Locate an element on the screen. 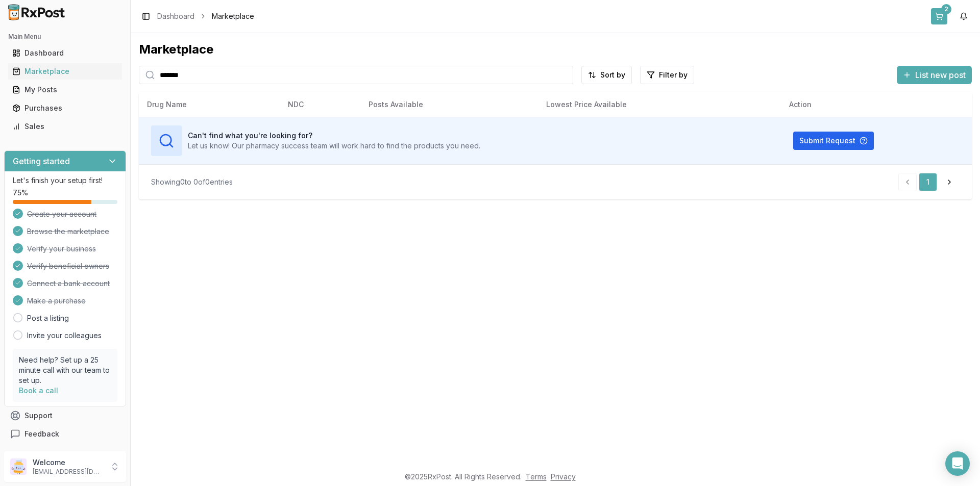 Image resolution: width=980 pixels, height=486 pixels. img: User avatar is located at coordinates (18, 467).